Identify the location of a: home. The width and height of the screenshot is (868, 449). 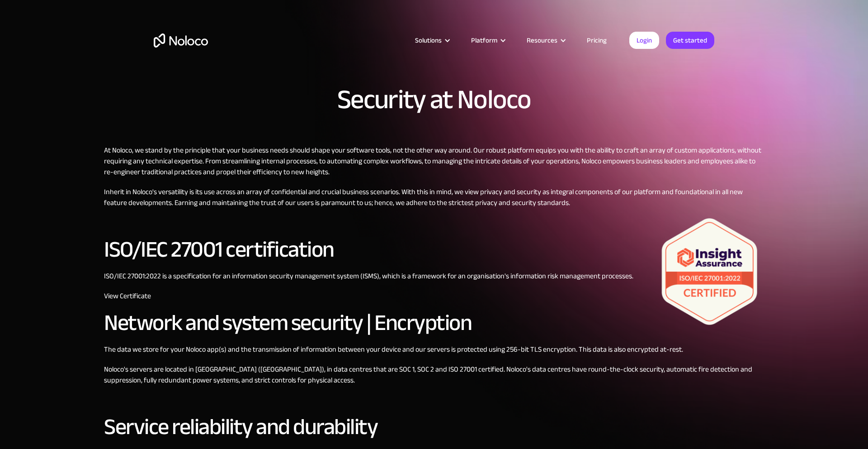
(181, 41).